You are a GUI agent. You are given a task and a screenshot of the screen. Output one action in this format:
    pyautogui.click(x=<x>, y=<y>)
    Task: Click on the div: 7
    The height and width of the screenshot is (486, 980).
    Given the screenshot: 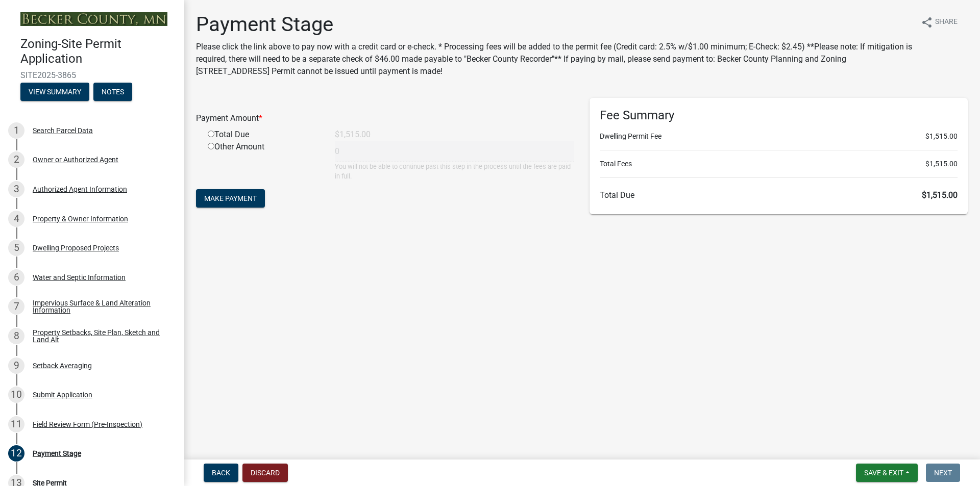 What is the action you would take?
    pyautogui.click(x=17, y=306)
    